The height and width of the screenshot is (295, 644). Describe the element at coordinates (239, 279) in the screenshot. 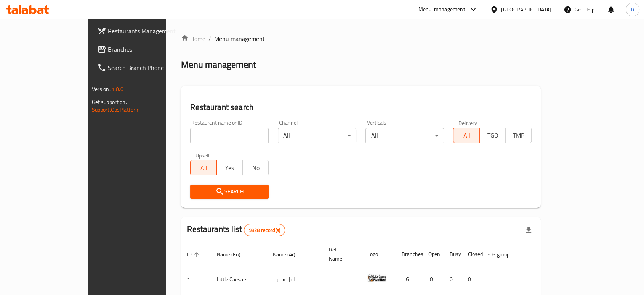

I see `td: Little Caesars` at that location.